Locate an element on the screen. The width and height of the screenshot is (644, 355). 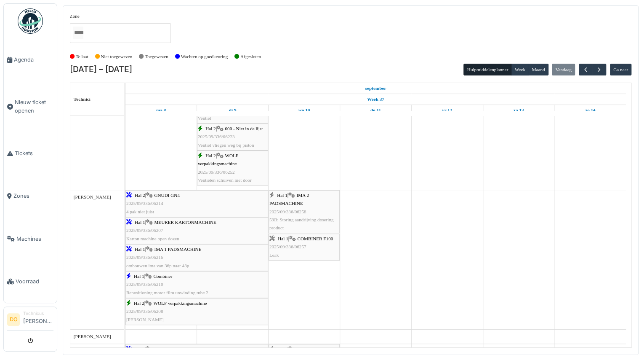
img: Badge_color-CXgf-gQk.svg is located at coordinates (31, 21).